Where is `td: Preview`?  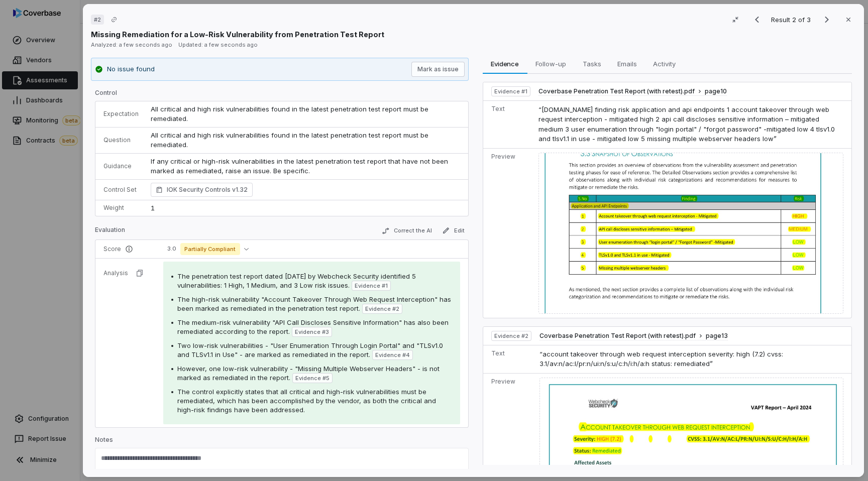 td: Preview is located at coordinates (508, 233).